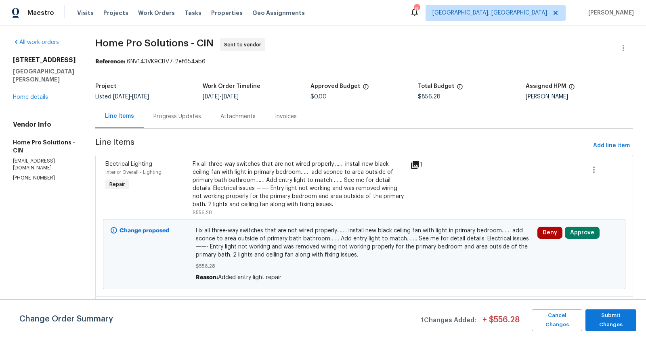  I want to click on span: 1 Changes Added:, so click(449, 322).